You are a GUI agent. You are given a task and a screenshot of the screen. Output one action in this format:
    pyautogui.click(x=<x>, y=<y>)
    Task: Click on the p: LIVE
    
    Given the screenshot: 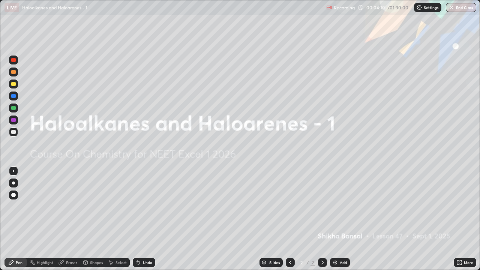 What is the action you would take?
    pyautogui.click(x=12, y=7)
    